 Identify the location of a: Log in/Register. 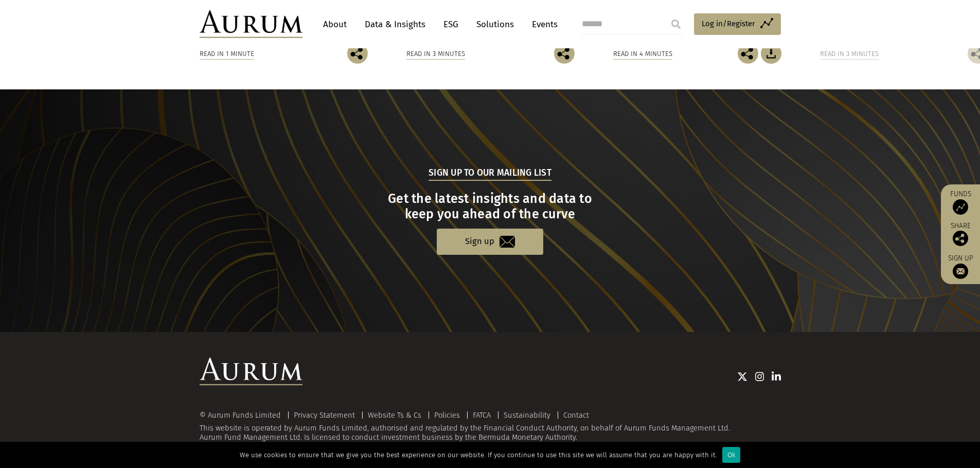
(737, 24).